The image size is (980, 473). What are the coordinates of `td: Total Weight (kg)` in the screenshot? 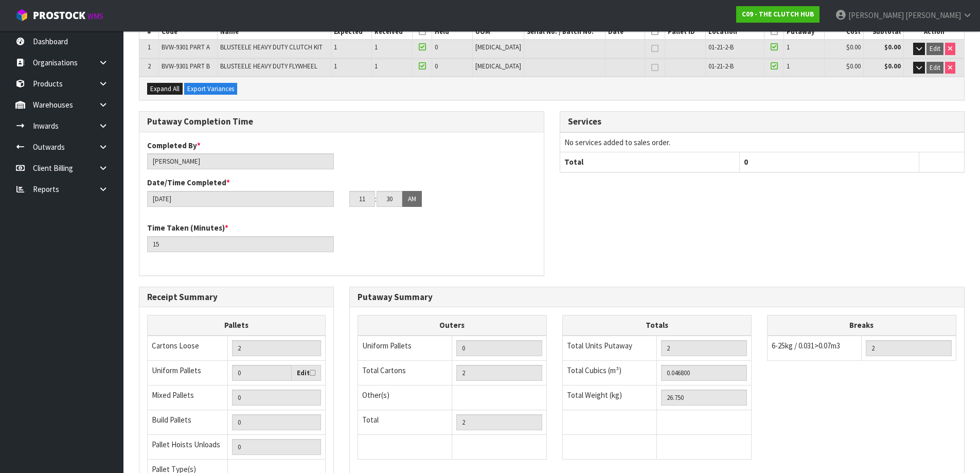 It's located at (610, 398).